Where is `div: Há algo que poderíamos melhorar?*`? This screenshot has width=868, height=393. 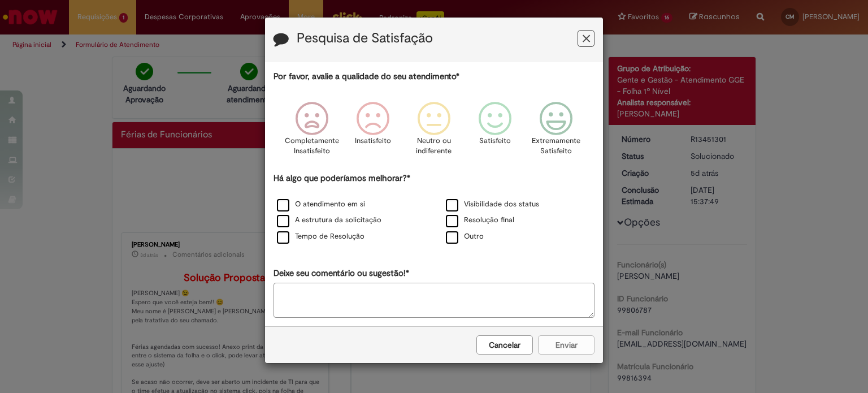
div: Há algo que poderíamos melhorar?* is located at coordinates (434, 208).